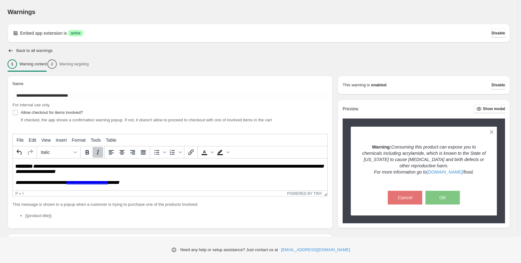  I want to click on em: /food., so click(468, 172).